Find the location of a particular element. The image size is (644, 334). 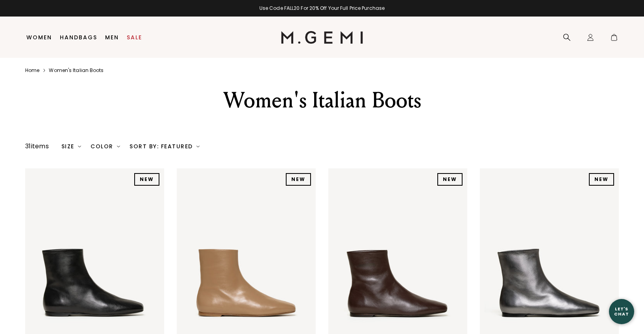

div: Color is located at coordinates (105, 147).